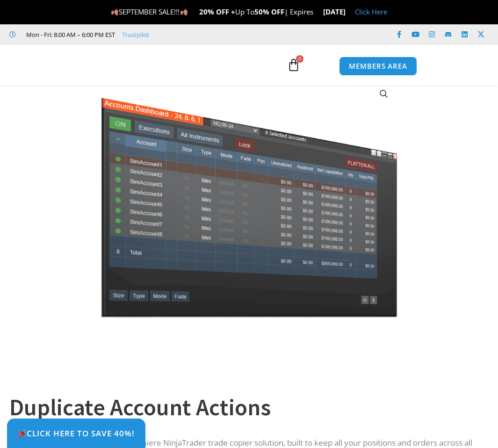  What do you see at coordinates (269, 11) in the screenshot?
I see `strong: 50% OFF` at bounding box center [269, 11].